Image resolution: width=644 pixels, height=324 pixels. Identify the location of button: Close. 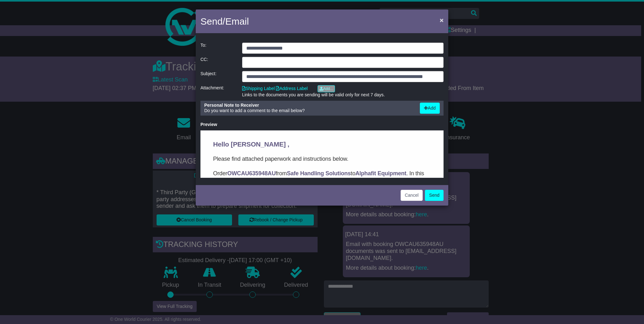
(442, 20).